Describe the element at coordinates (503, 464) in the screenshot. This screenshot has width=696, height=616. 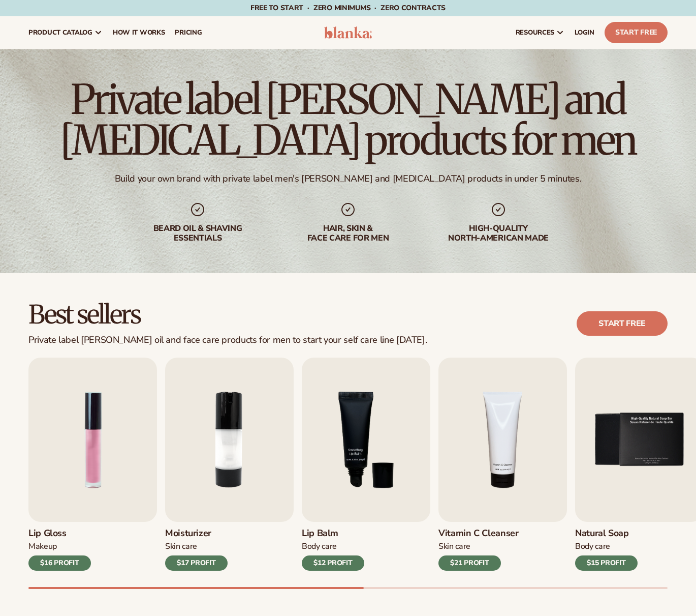
I see `a: 4 / 9` at that location.